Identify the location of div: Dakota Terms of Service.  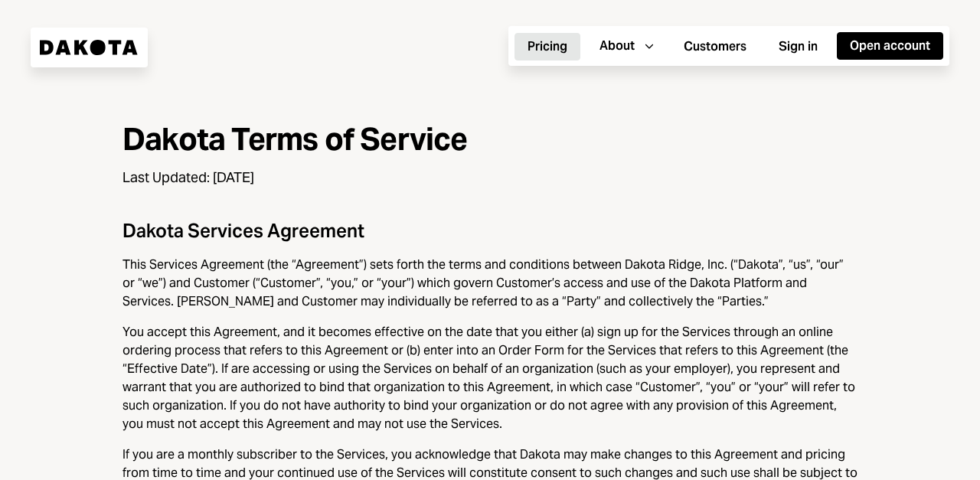
(490, 139).